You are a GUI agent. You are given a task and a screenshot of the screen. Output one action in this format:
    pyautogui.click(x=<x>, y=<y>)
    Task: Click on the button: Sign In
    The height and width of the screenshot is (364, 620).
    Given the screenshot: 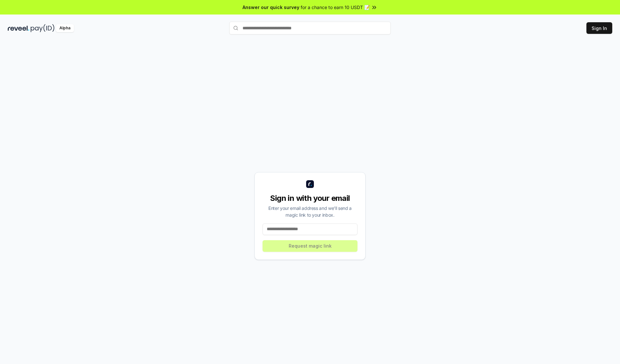 What is the action you would take?
    pyautogui.click(x=599, y=28)
    